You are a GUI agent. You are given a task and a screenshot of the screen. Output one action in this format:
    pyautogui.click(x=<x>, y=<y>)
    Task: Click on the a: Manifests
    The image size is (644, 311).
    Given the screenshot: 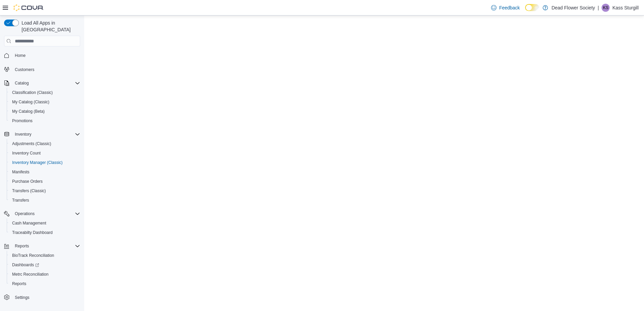 What is the action you would take?
    pyautogui.click(x=20, y=172)
    